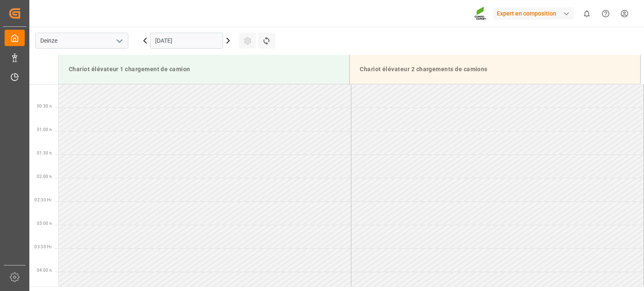  I want to click on input: Tapez pour rechercher/sélectionner, so click(81, 41).